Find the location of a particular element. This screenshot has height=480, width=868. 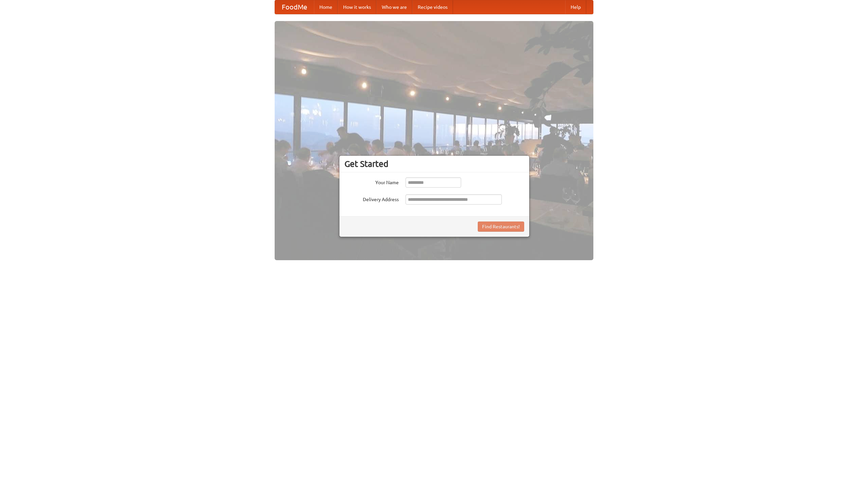

a: How it works is located at coordinates (357, 7).